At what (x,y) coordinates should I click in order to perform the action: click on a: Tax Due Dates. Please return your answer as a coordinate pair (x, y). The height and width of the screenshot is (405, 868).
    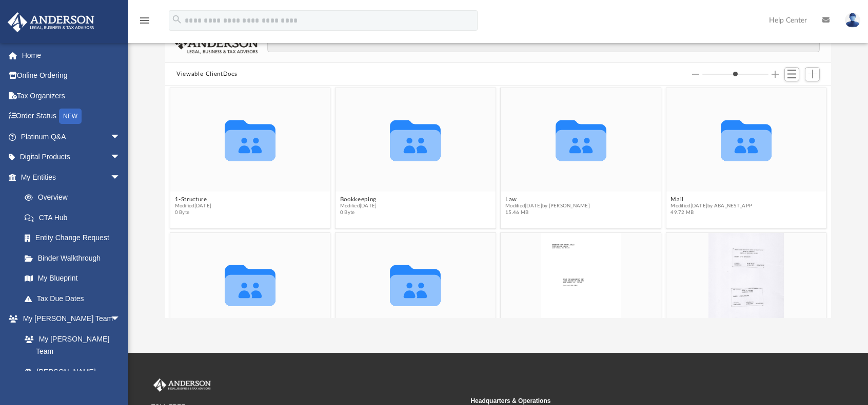
    Looking at the image, I should click on (75, 299).